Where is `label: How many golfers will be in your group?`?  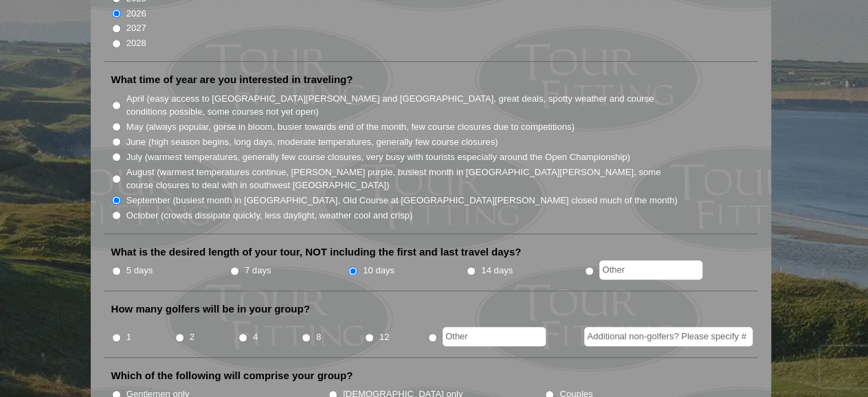
label: How many golfers will be in your group? is located at coordinates (211, 309).